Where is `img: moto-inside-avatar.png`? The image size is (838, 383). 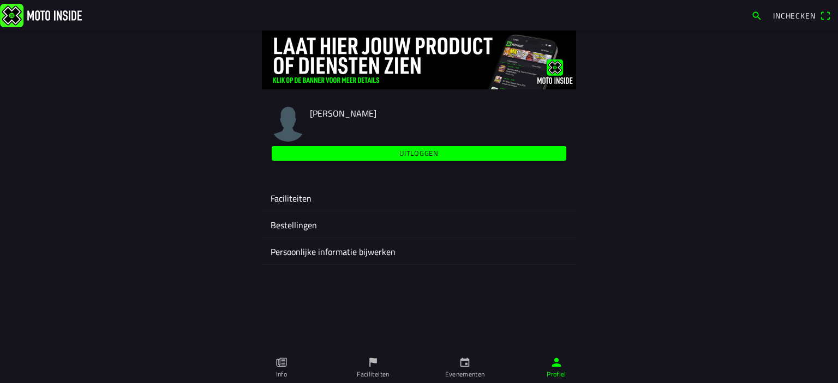 img: moto-inside-avatar.png is located at coordinates (288, 124).